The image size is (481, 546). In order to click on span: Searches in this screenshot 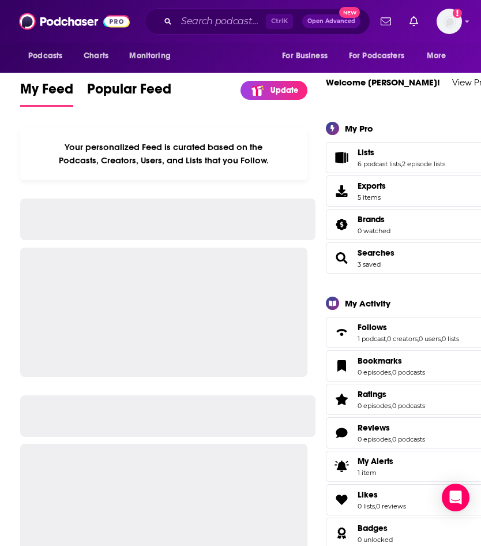, I will do `click(376, 253)`.